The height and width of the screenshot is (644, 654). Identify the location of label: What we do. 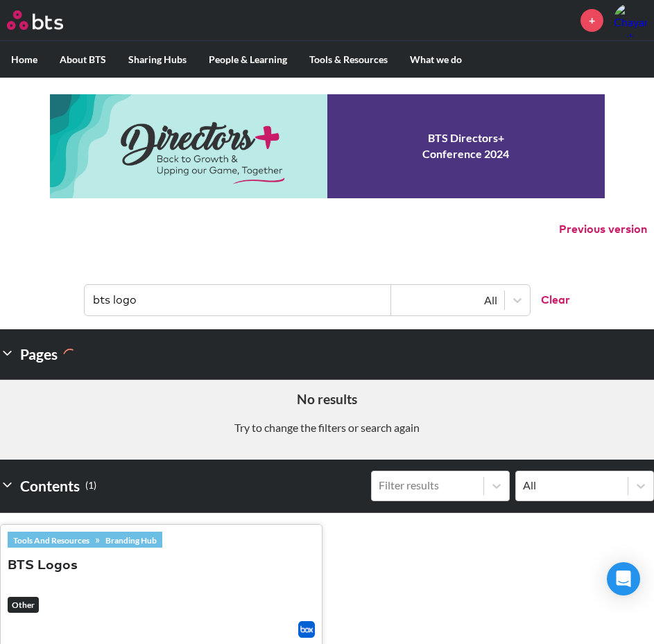
(436, 60).